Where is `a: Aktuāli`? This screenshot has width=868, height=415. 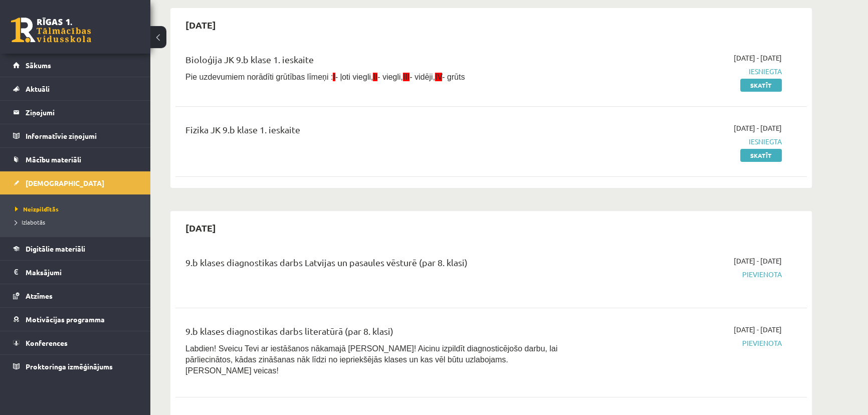
a: Aktuāli is located at coordinates (75, 89).